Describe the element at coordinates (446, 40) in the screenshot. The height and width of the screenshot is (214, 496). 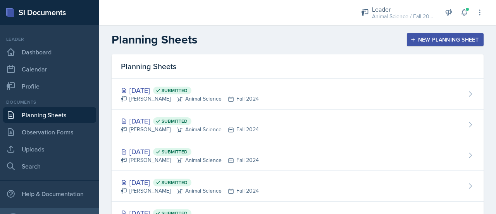
I see `div: New Planning Sheet` at that location.